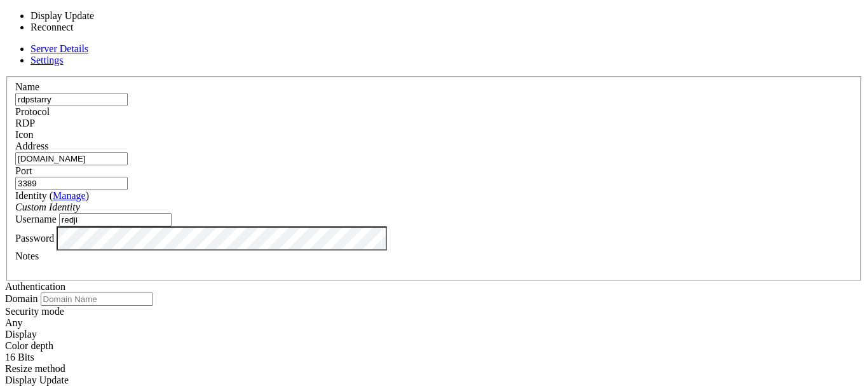 Image resolution: width=868 pixels, height=386 pixels. I want to click on label: Port, so click(24, 171).